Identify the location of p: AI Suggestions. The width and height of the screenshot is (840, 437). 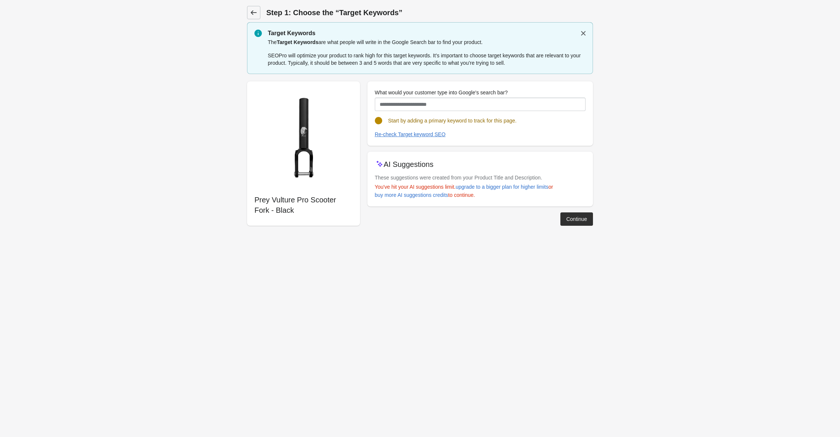
(409, 164).